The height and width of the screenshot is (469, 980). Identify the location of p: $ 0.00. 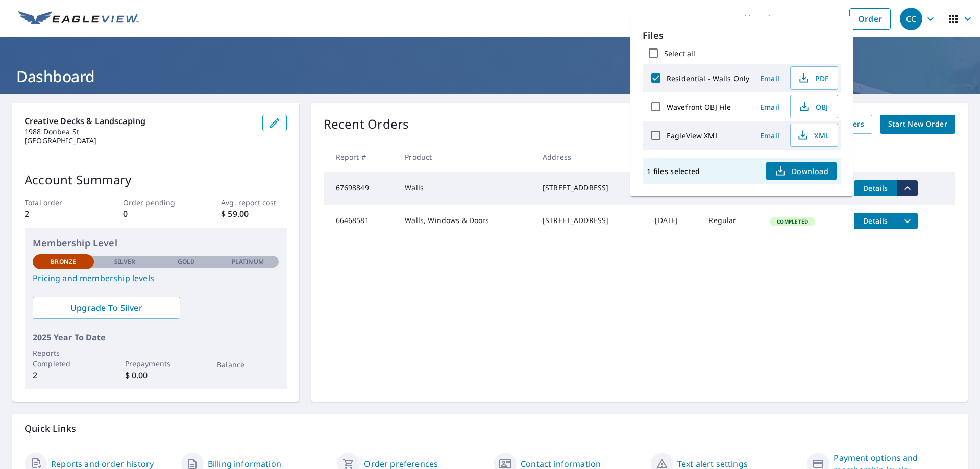
(156, 375).